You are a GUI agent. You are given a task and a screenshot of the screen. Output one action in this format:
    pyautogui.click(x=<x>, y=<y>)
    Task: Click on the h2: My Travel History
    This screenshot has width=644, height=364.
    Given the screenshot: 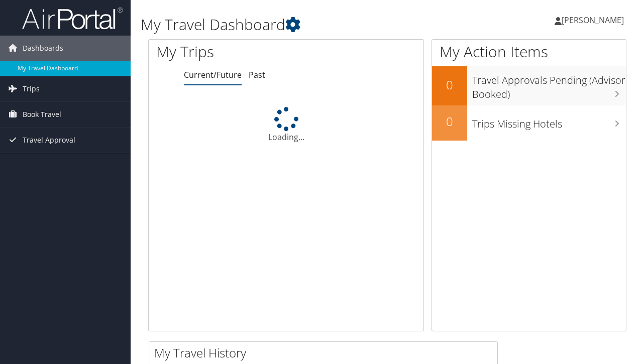 What is the action you would take?
    pyautogui.click(x=325, y=353)
    